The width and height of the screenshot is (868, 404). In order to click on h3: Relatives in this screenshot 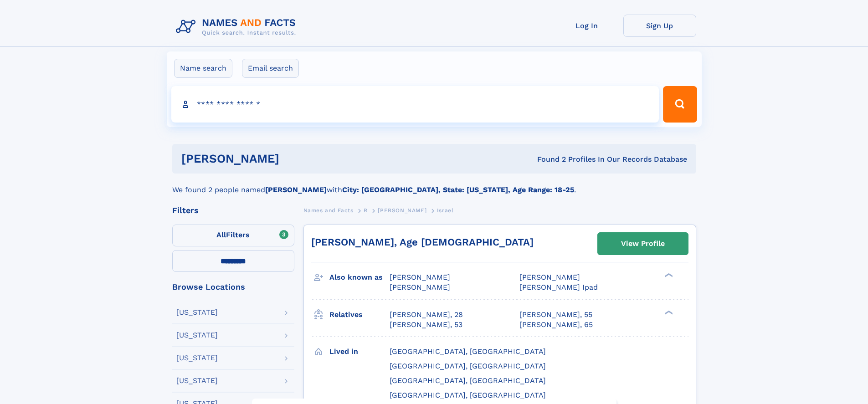, I will do `click(360, 315)`.